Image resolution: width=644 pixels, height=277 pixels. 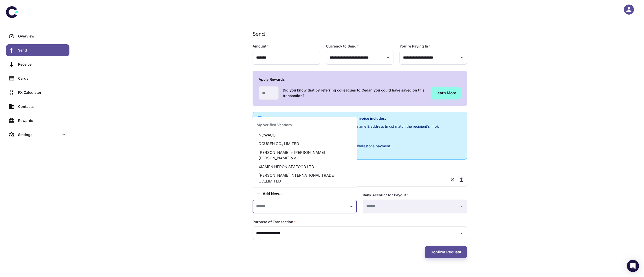 I want to click on a: Overview, so click(x=38, y=36).